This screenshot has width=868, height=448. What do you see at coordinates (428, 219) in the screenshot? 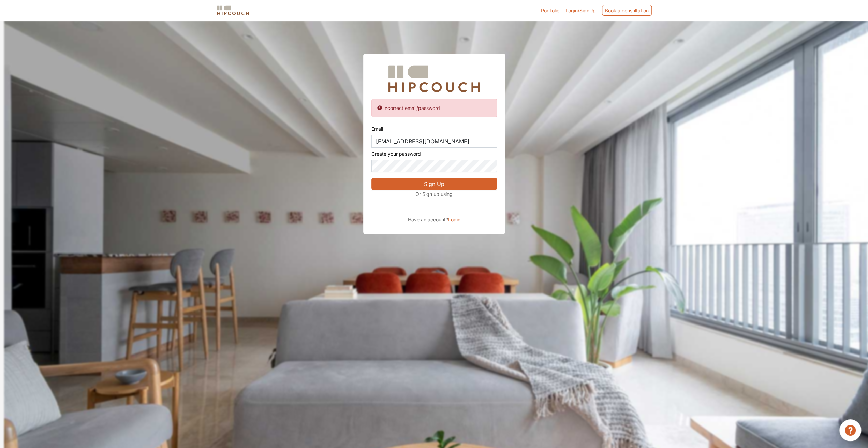
I see `span: Have an account?` at bounding box center [428, 219].